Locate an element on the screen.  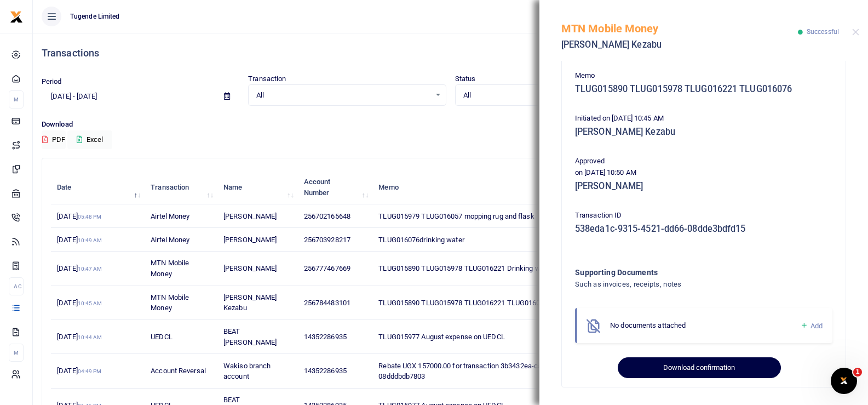
p: Transaction ID is located at coordinates (704, 215).